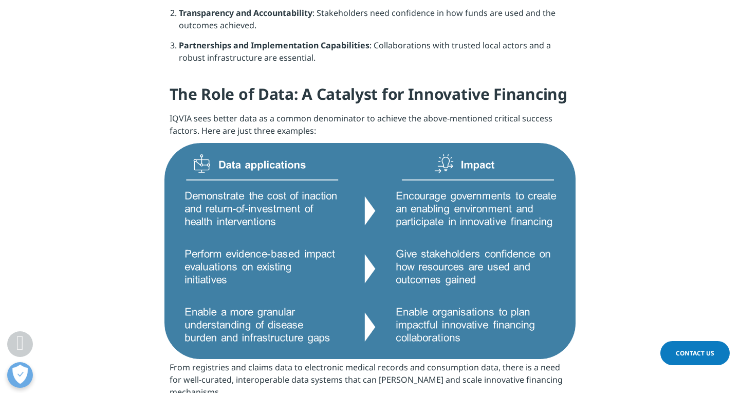 Image resolution: width=740 pixels, height=393 pixels. Describe the element at coordinates (695, 353) in the screenshot. I see `a: Contact Us` at that location.